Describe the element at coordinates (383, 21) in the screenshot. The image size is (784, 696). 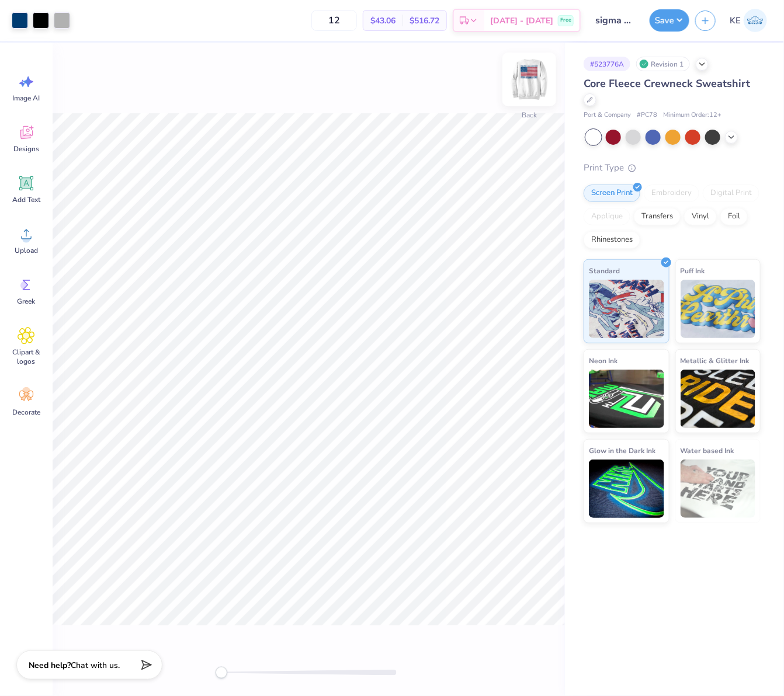
I see `span: $43.06` at that location.